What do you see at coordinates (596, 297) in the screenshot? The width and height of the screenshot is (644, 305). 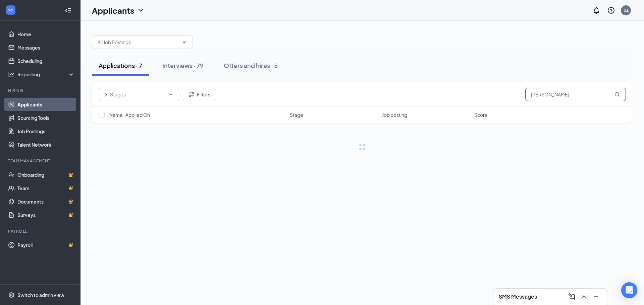 I see `button: Minimize` at bounding box center [596, 297].